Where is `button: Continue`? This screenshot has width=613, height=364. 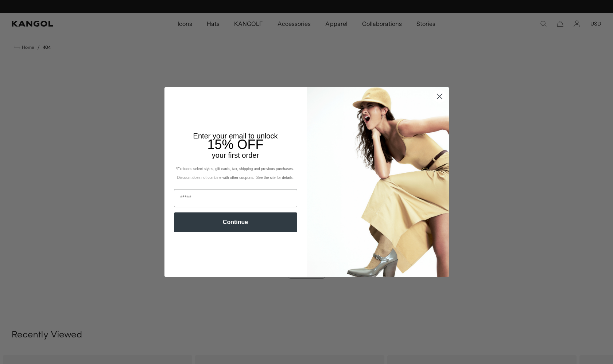 button: Continue is located at coordinates (235, 222).